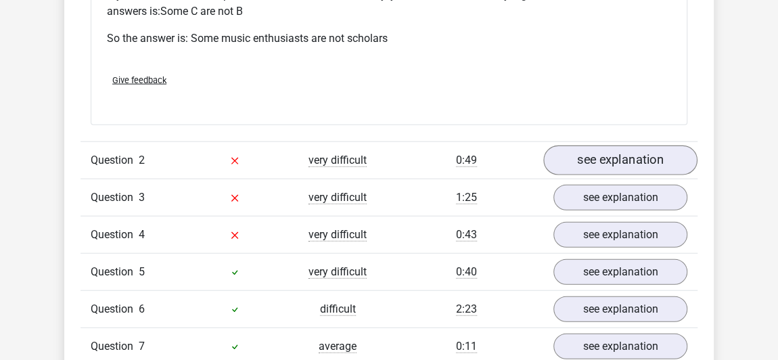 This screenshot has height=360, width=778. I want to click on p: So the answer is: Some music enthusiasts are not scholars, so click(389, 39).